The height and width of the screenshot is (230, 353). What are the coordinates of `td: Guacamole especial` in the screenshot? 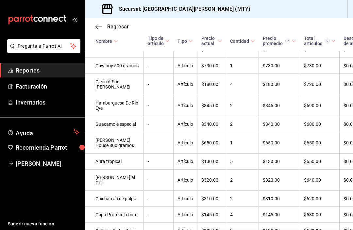 It's located at (114, 124).